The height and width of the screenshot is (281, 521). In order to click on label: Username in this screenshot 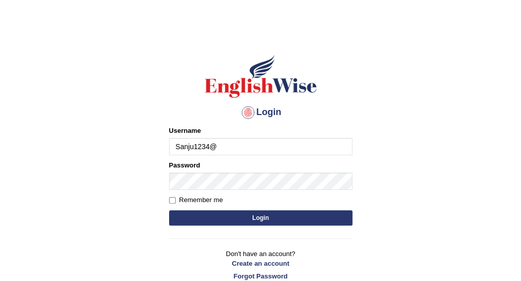, I will do `click(185, 130)`.